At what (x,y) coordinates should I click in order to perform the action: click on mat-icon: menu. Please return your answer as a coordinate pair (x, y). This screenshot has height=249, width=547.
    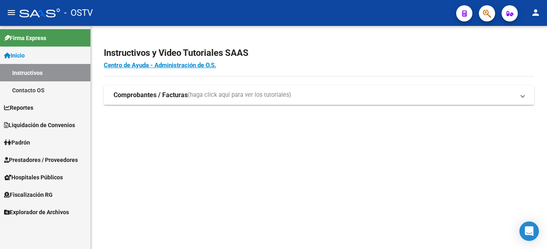
    Looking at the image, I should click on (11, 13).